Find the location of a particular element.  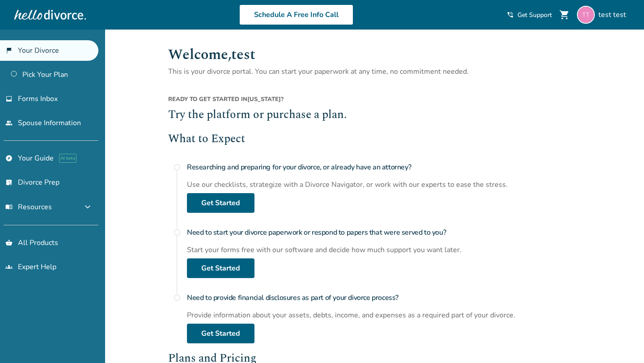

span: Forms Inbox is located at coordinates (38, 99).